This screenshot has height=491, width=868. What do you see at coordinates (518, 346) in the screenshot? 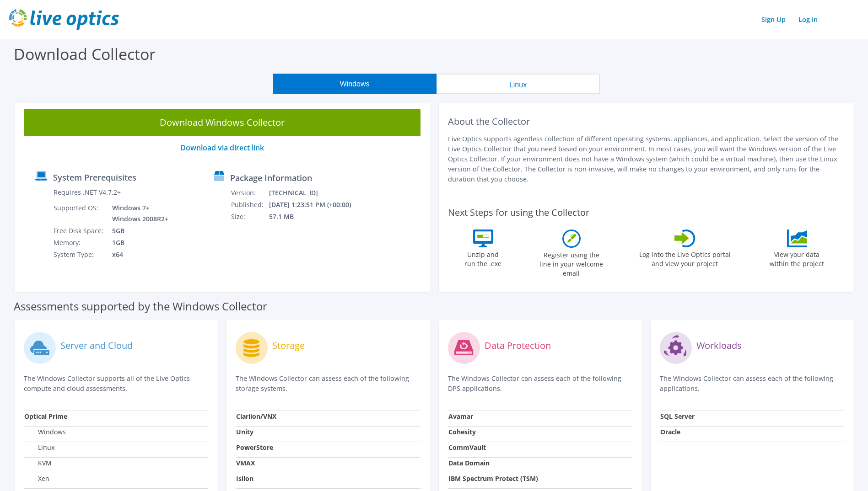
I see `label: Data Protection` at bounding box center [518, 346].